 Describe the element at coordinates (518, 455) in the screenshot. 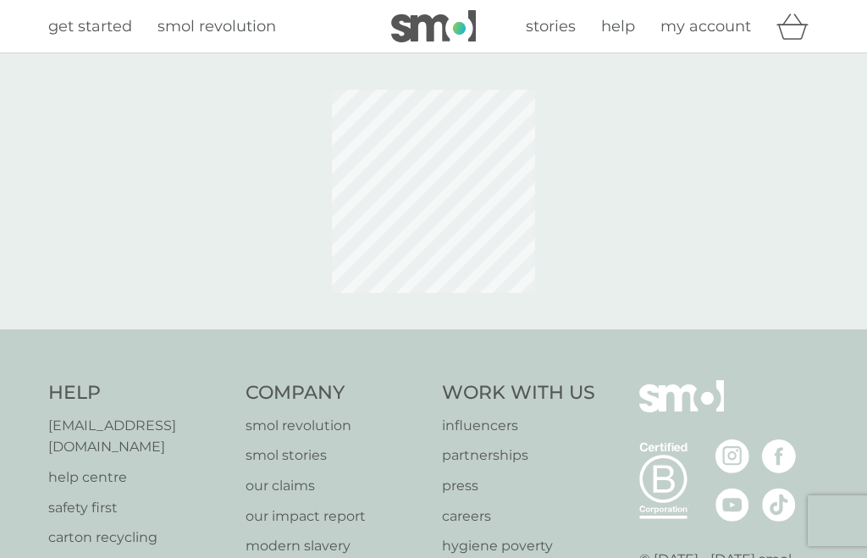

I see `p: partnerships` at that location.